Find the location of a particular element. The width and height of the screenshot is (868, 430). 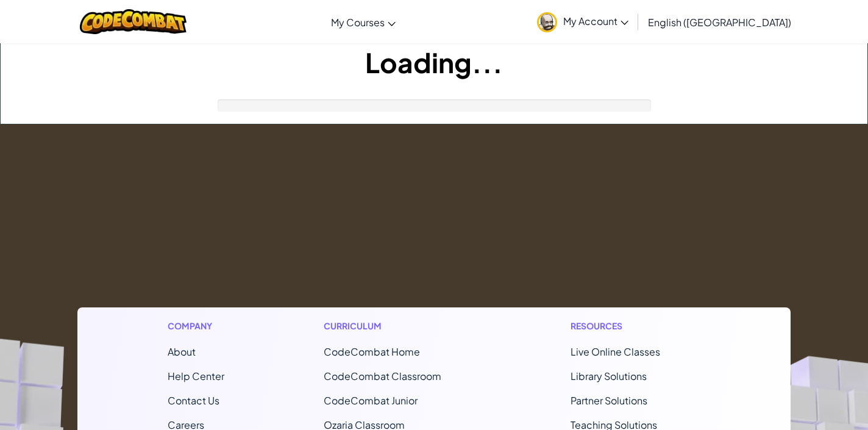

img: CodeCombat logo is located at coordinates (133, 21).